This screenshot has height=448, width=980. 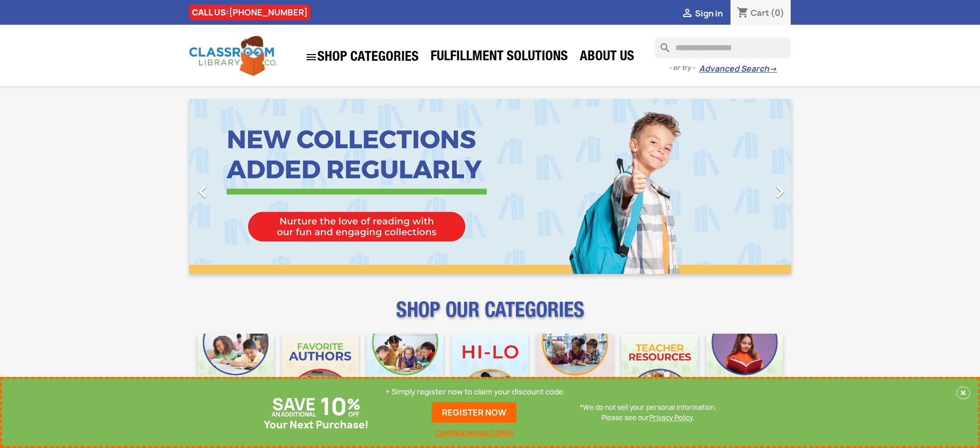 What do you see at coordinates (746, 186) in the screenshot?
I see `a: Next` at bounding box center [746, 186].